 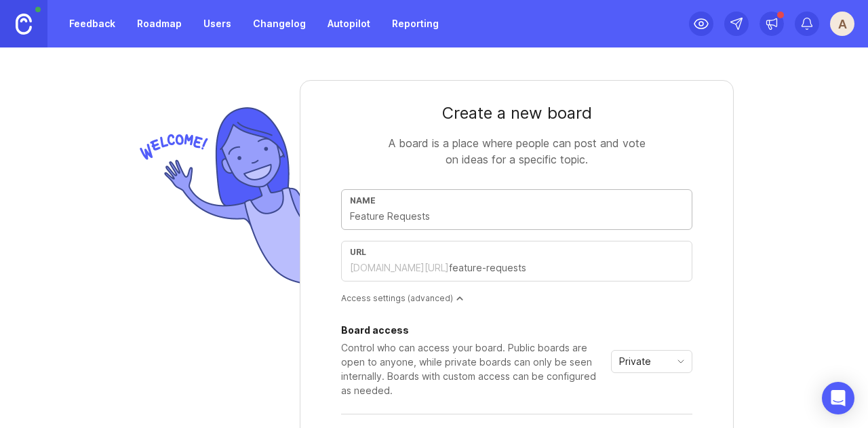 I want to click on img: welcome-img-178bf9fb836d0a1529256ffe415d7085.png, so click(x=217, y=195).